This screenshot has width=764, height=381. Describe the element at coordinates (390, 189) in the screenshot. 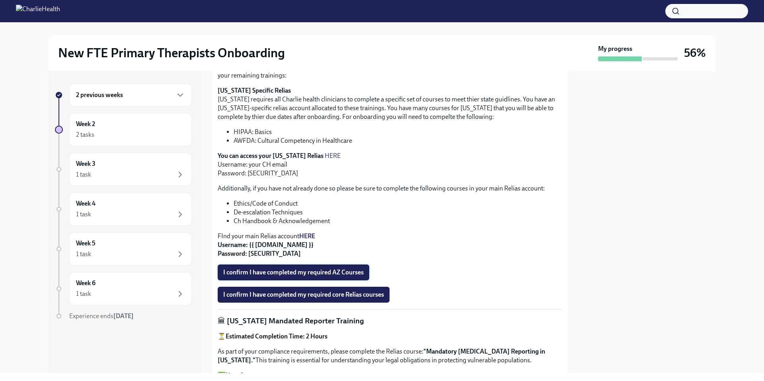

I see `p: Additionally, if you have not already done so please be sure to complete the following courses in...` at that location.